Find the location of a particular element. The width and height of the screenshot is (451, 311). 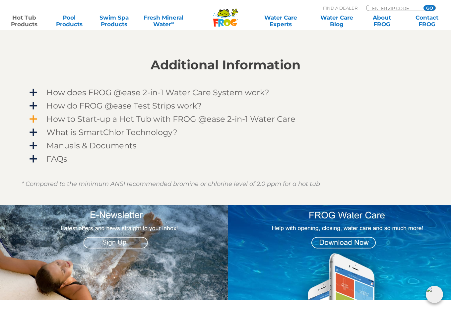

span: How do FROG @ease Test Strips work? is located at coordinates (230, 106).